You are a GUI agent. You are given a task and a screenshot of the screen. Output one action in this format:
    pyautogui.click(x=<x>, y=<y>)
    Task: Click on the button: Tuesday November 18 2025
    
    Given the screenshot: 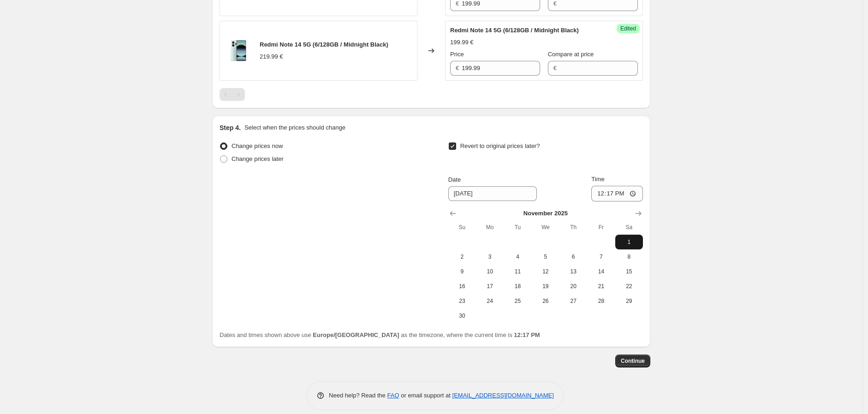 What is the action you would take?
    pyautogui.click(x=517, y=286)
    